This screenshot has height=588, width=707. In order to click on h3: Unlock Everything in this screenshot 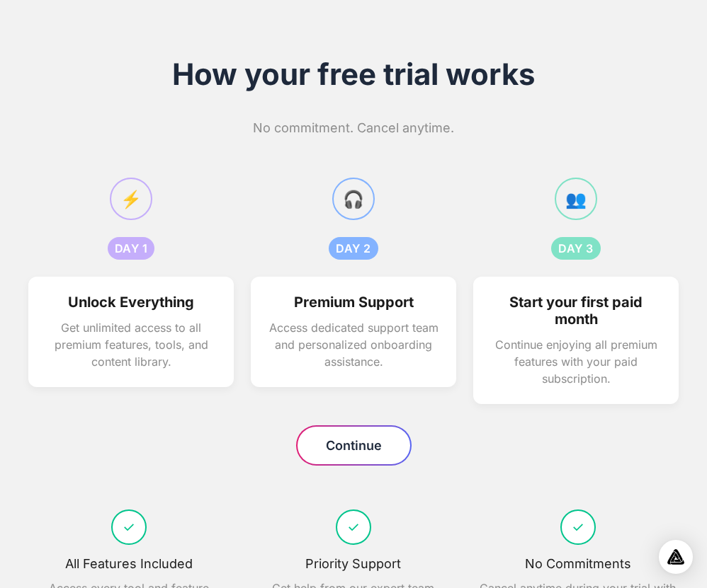, I will do `click(131, 302)`.